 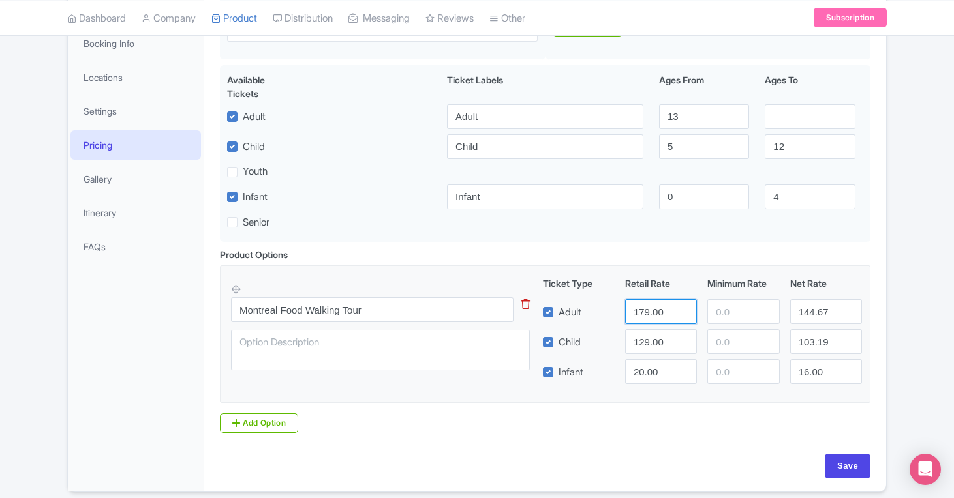 What do you see at coordinates (545, 197) in the screenshot?
I see `input: Infant` at bounding box center [545, 197].